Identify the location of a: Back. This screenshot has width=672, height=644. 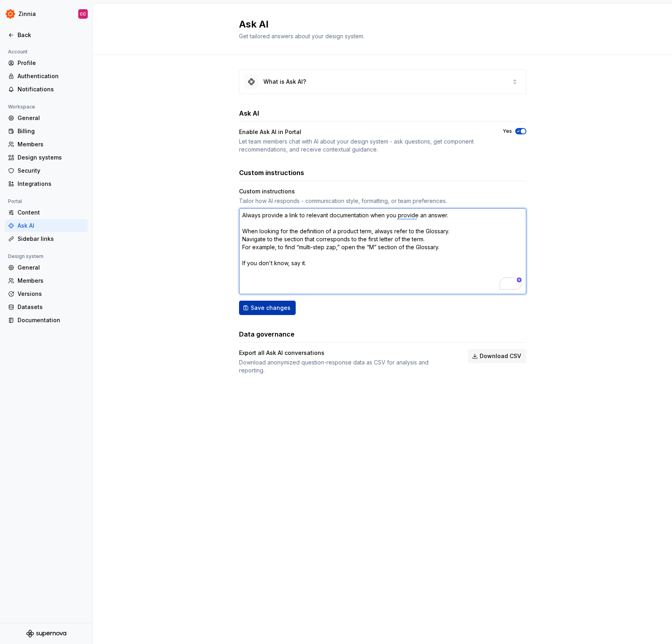
(46, 35).